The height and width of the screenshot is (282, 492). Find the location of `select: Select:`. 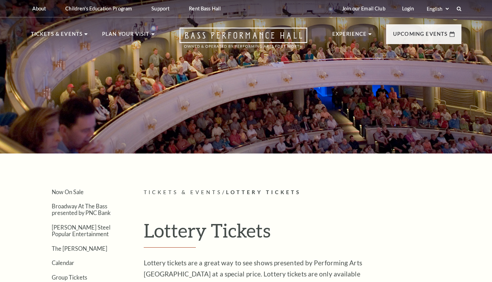

select: Select: is located at coordinates (438, 9).